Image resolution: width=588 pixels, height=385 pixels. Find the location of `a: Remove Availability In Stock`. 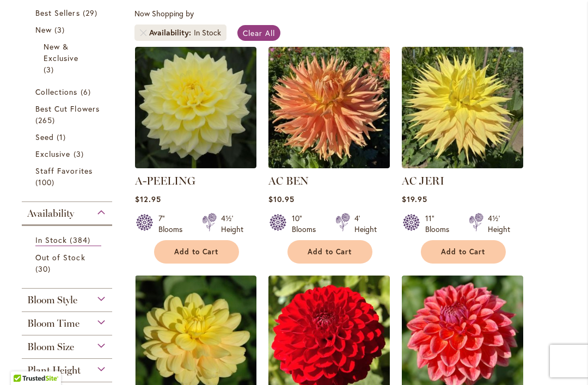

a: Remove Availability In Stock is located at coordinates (143, 33).